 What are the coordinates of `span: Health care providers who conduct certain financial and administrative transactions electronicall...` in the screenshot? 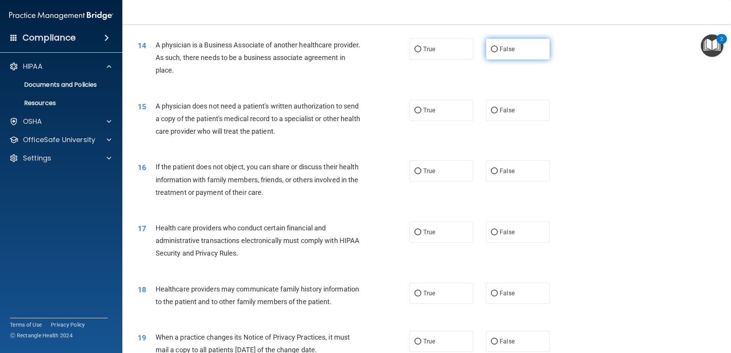 It's located at (258, 240).